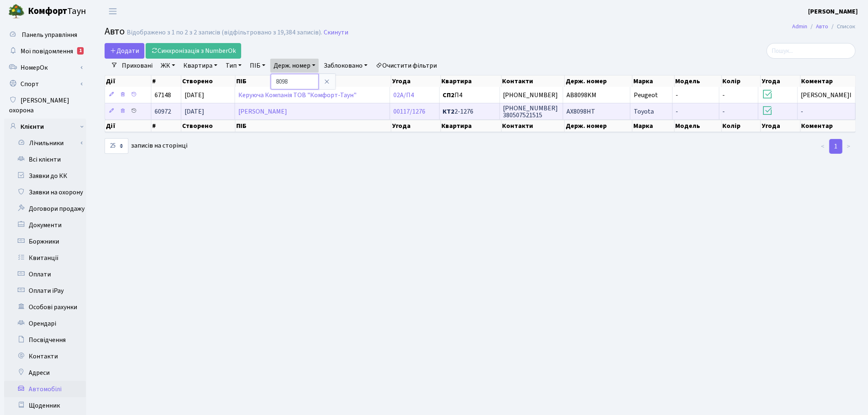 Image resolution: width=868 pixels, height=415 pixels. What do you see at coordinates (469, 95) in the screenshot?
I see `span: П4` at bounding box center [469, 95].